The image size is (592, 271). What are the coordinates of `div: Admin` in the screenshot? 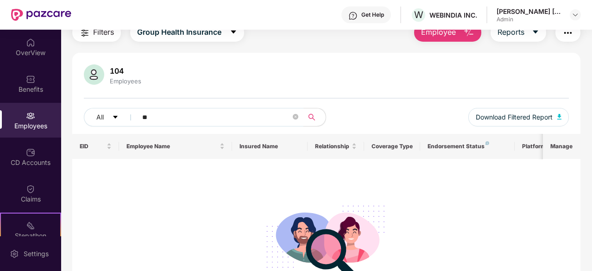 It's located at (529, 19).